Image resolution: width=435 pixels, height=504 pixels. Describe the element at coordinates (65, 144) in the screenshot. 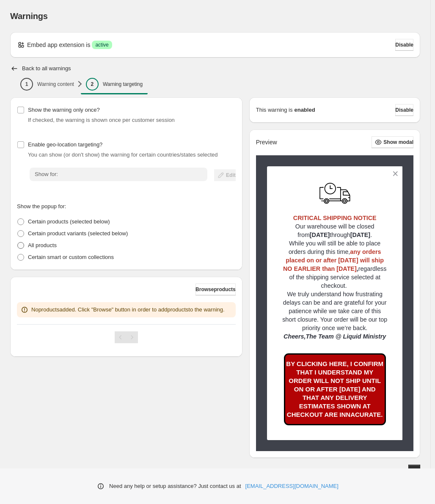

I see `span: Enable geo-location targeting?` at that location.